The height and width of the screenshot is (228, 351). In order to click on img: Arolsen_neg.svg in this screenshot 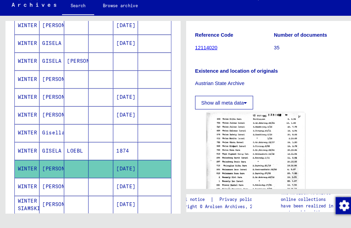, I will do `click(30, 11)`.